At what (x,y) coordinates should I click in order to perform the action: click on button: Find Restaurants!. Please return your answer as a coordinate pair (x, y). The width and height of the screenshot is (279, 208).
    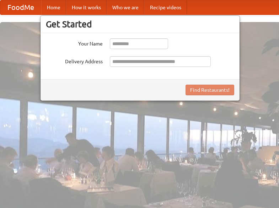
    Looking at the image, I should click on (210, 90).